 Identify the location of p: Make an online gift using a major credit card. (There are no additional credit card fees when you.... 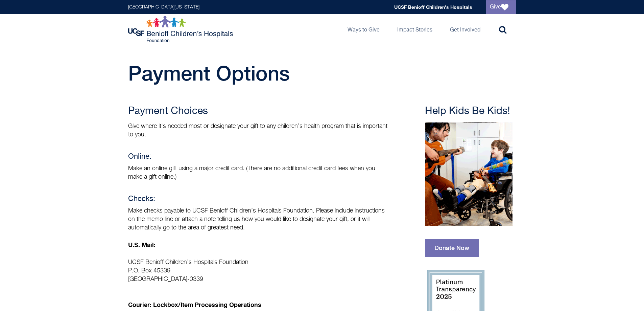
(258, 173).